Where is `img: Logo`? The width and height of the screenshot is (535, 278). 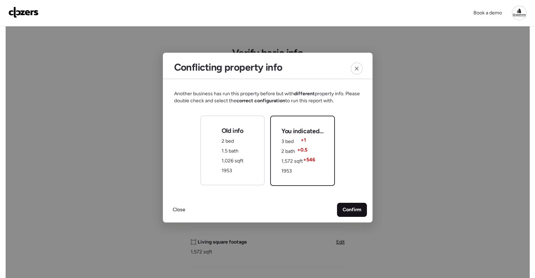
img: Logo is located at coordinates (24, 12).